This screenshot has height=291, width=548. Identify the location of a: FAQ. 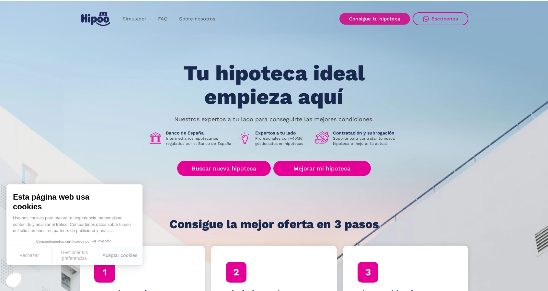
(163, 19).